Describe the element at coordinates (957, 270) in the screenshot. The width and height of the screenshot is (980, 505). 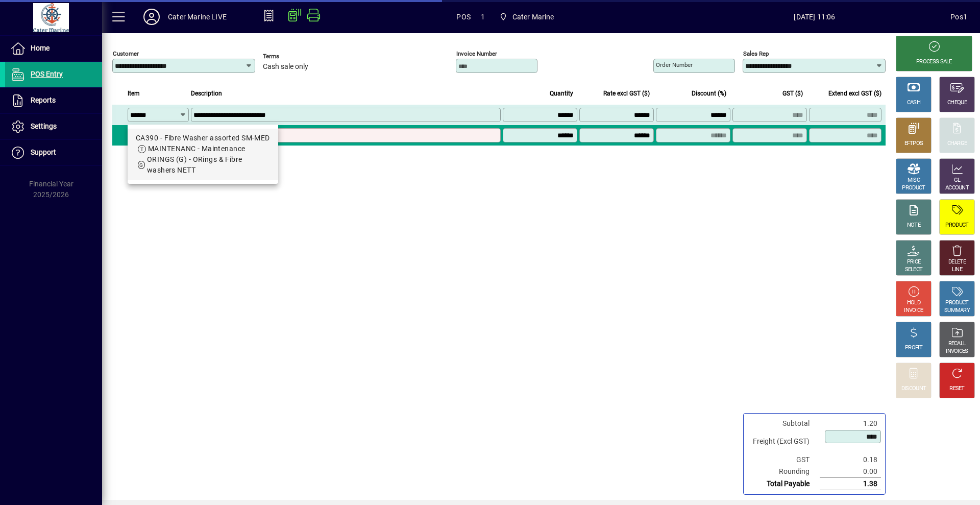
I see `div: LINE` at that location.